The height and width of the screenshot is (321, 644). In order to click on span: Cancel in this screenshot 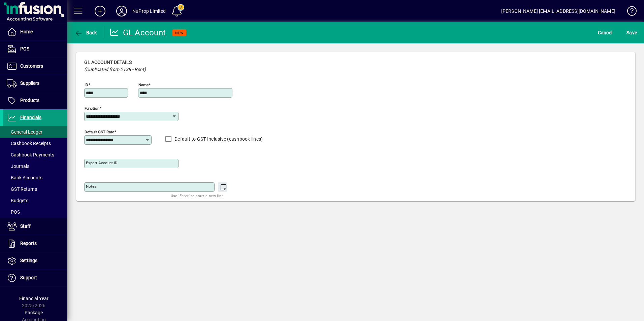, I will do `click(605, 33)`.